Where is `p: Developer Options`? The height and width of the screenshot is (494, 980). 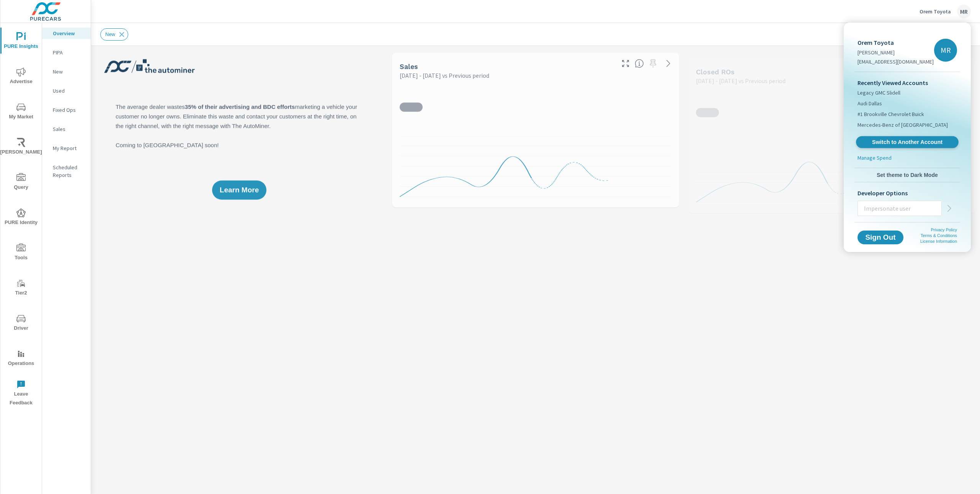 p: Developer Options is located at coordinates (907, 193).